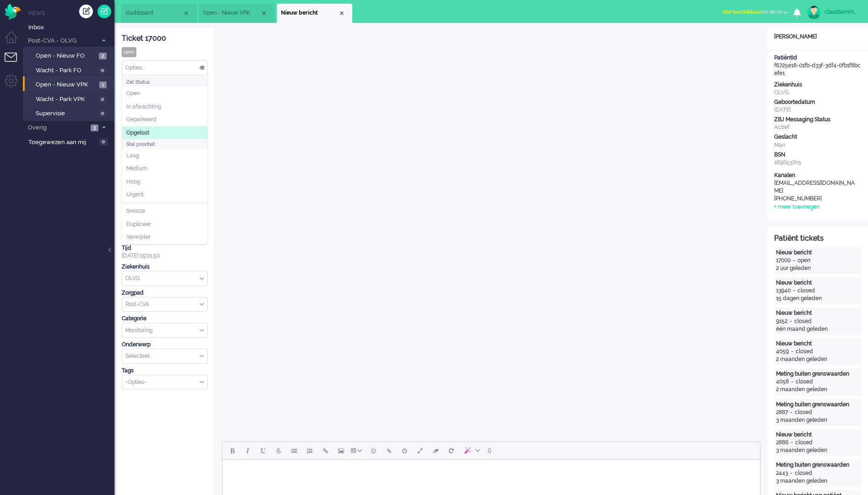 This screenshot has width=868, height=495. I want to click on span: Open, so click(133, 93).